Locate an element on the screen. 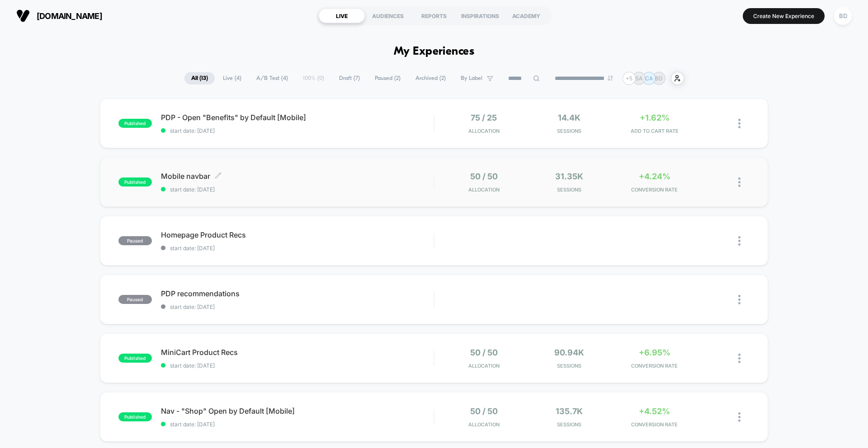  span: +4.52% is located at coordinates (654, 411).